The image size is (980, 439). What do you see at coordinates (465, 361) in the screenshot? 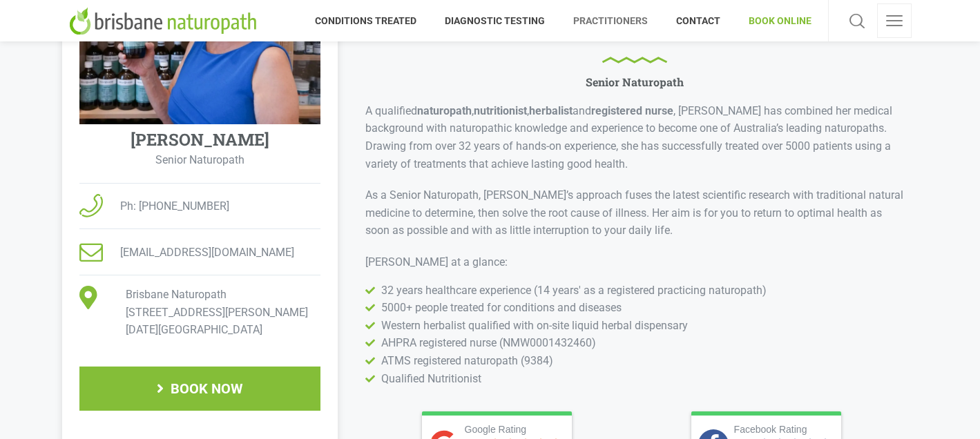
I see `span: ATMS registered naturopath (9384)` at bounding box center [465, 361].